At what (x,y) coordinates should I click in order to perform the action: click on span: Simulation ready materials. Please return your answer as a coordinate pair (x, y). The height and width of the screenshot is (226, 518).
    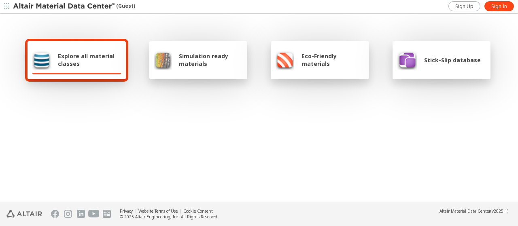
    Looking at the image, I should click on (210, 60).